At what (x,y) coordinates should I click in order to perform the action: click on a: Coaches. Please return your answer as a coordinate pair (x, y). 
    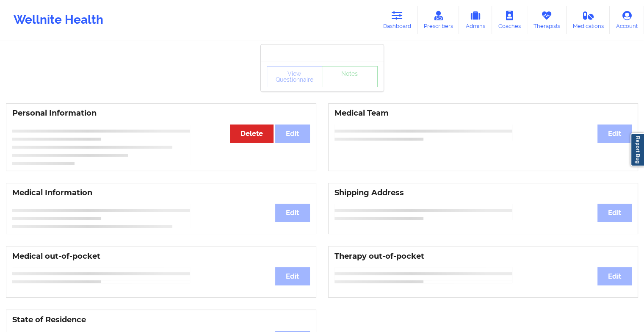
    Looking at the image, I should click on (509, 20).